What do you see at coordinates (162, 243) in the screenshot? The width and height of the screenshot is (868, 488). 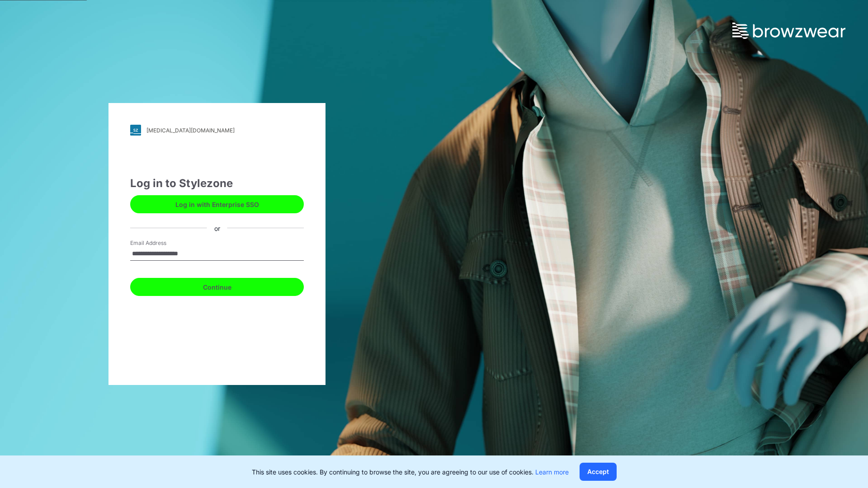 I see `label: Email Address` at bounding box center [162, 243].